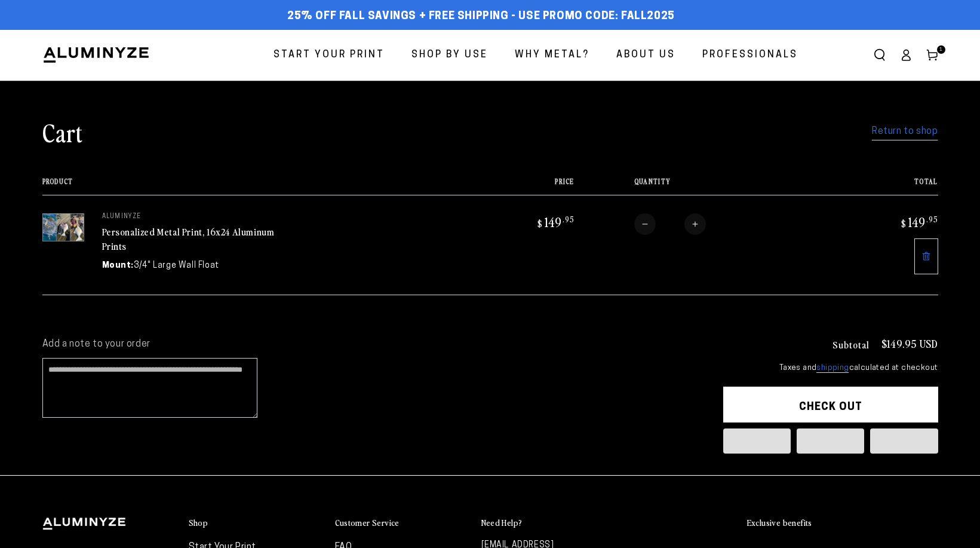 The width and height of the screenshot is (980, 548). What do you see at coordinates (188, 239) in the screenshot?
I see `a: Personalized Metal Print, 16x24 Aluminum Prints` at bounding box center [188, 239].